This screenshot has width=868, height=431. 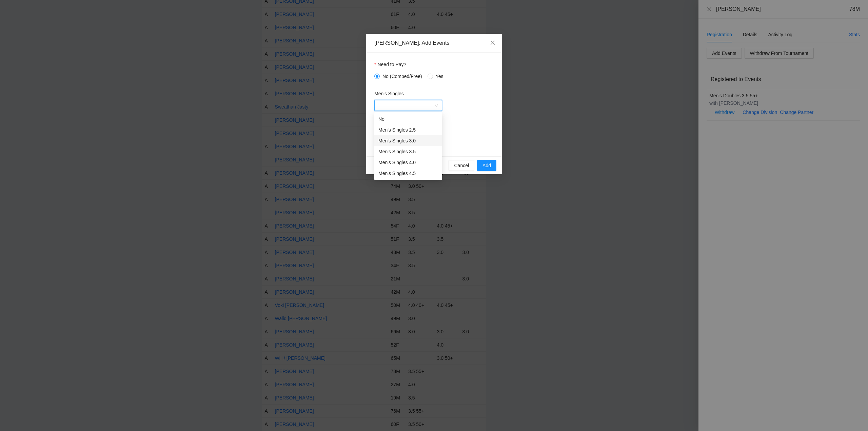 What do you see at coordinates (408, 130) in the screenshot?
I see `div: Men's Singles 2.5` at bounding box center [408, 130].